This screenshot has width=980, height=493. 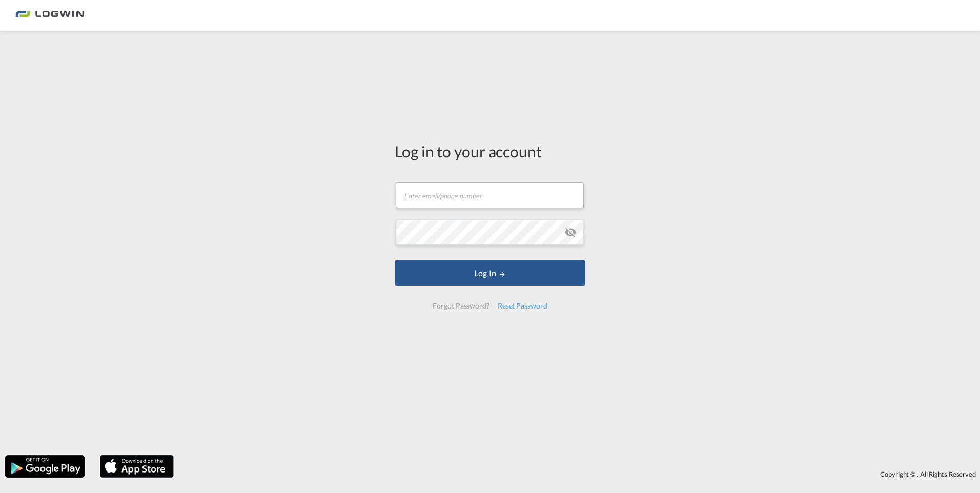 I want to click on div: Copyright © . All Rights Reserved, so click(x=579, y=474).